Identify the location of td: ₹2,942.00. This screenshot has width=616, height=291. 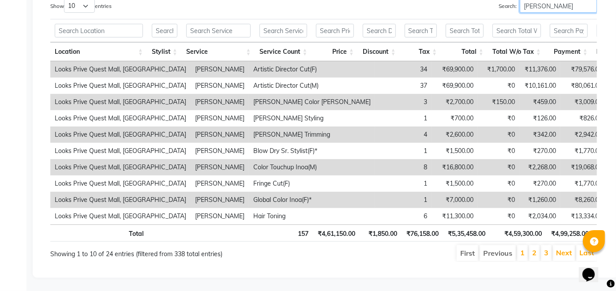
(583, 134).